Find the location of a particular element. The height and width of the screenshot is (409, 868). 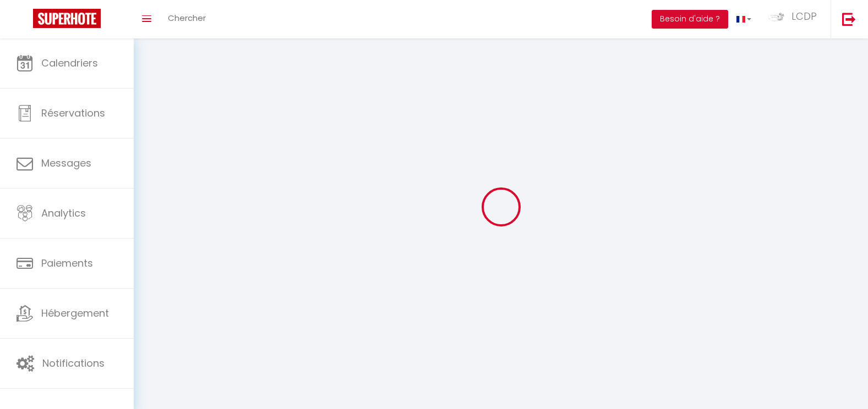

button: Besoin d'aide ? is located at coordinates (690, 20).